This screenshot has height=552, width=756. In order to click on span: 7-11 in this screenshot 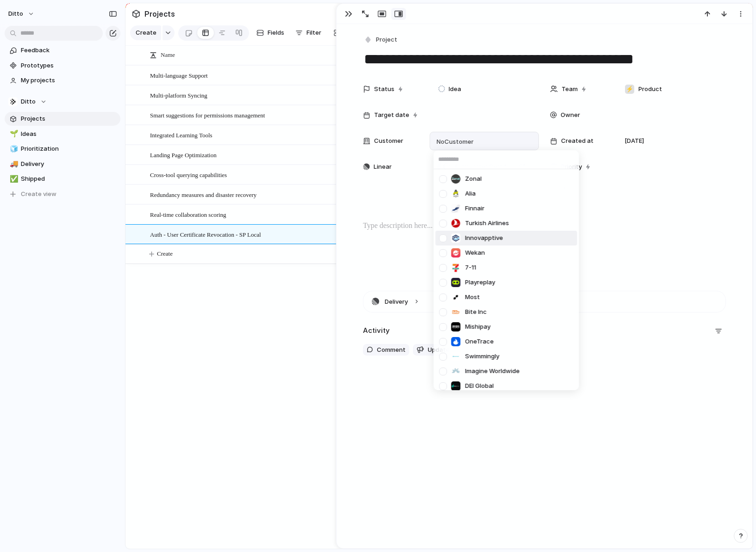, I will do `click(471, 267)`.